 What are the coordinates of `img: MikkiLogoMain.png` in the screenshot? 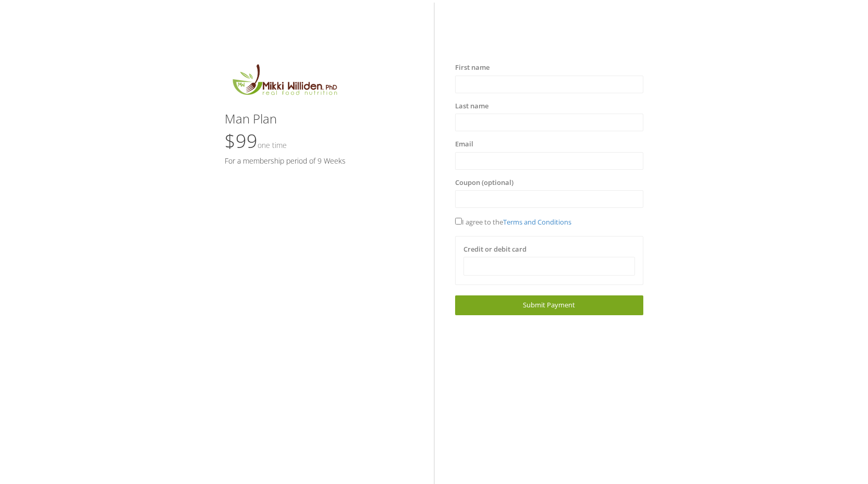 It's located at (285, 82).